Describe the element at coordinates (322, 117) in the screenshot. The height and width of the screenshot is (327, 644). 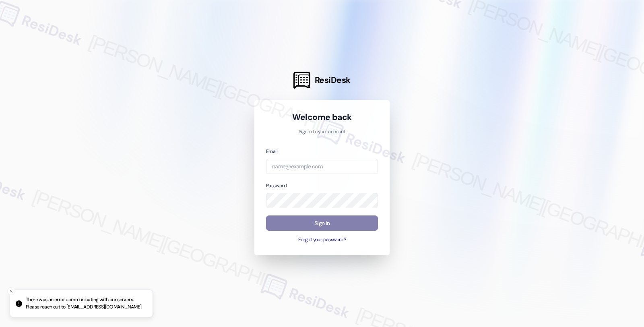
I see `h1: Welcome back` at that location.